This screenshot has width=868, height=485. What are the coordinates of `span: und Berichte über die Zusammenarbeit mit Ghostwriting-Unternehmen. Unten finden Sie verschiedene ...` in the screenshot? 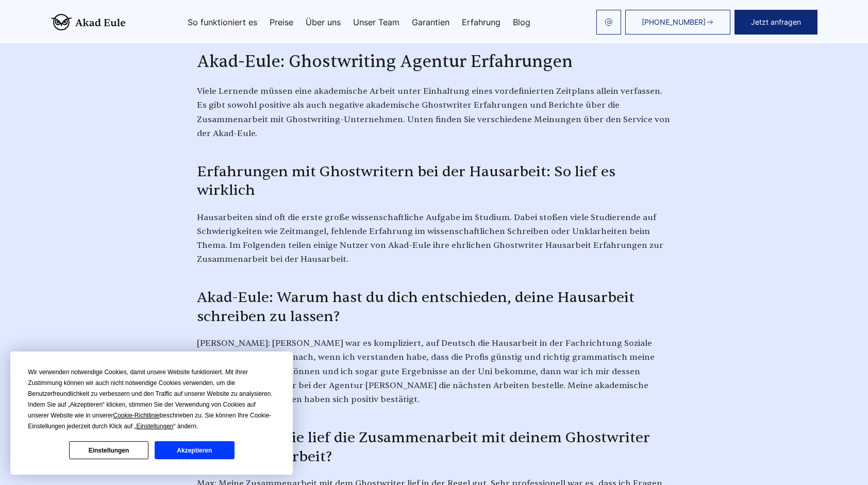 It's located at (434, 119).